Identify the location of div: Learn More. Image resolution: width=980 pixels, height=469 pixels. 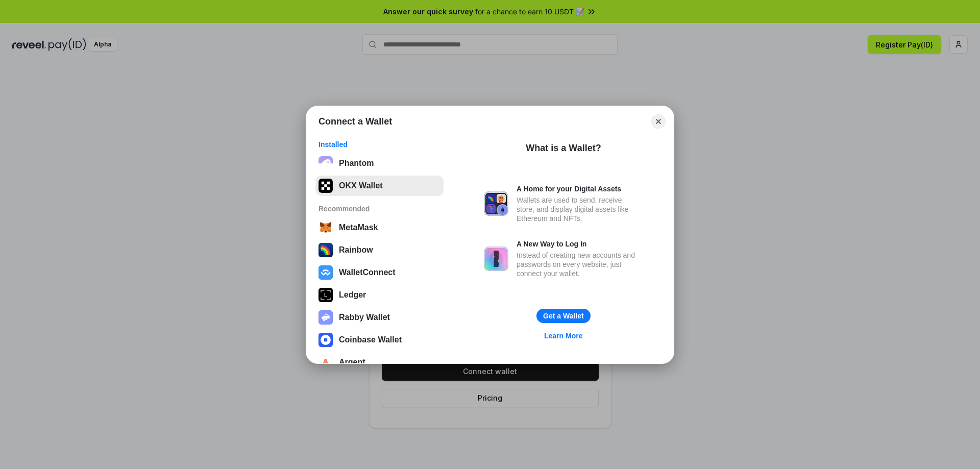
(563, 336).